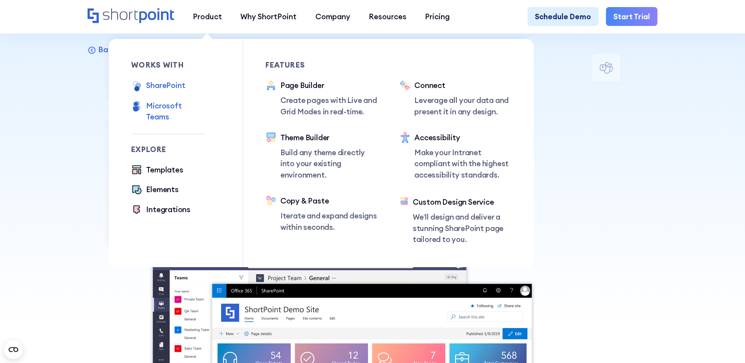 The height and width of the screenshot is (363, 745). Describe the element at coordinates (388, 16) in the screenshot. I see `div: Resources` at that location.